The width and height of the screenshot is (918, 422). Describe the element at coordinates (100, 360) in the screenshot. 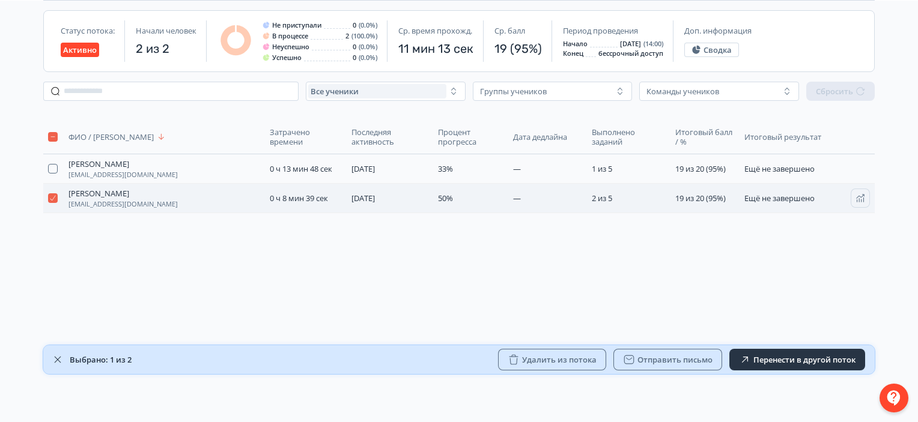

I see `span: Выбрано: 1 из 2` at that location.